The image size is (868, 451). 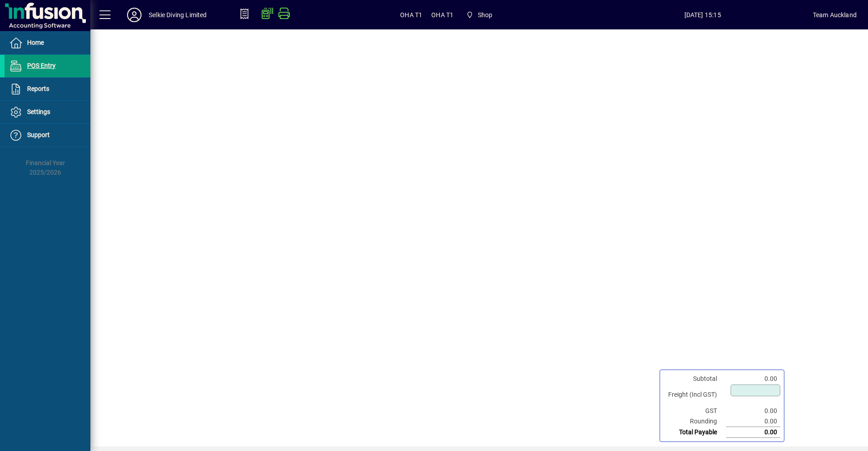 What do you see at coordinates (177, 15) in the screenshot?
I see `div: Selkie Diving Limited` at bounding box center [177, 15].